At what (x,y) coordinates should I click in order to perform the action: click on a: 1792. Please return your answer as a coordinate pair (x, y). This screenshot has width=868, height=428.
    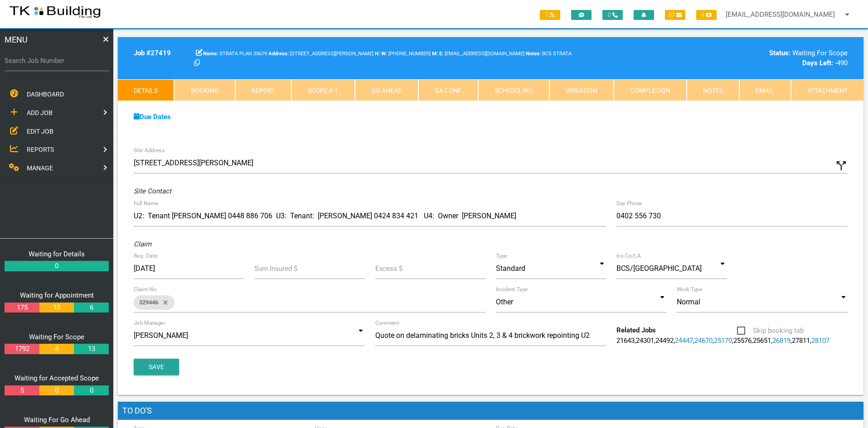
    Looking at the image, I should click on (22, 349).